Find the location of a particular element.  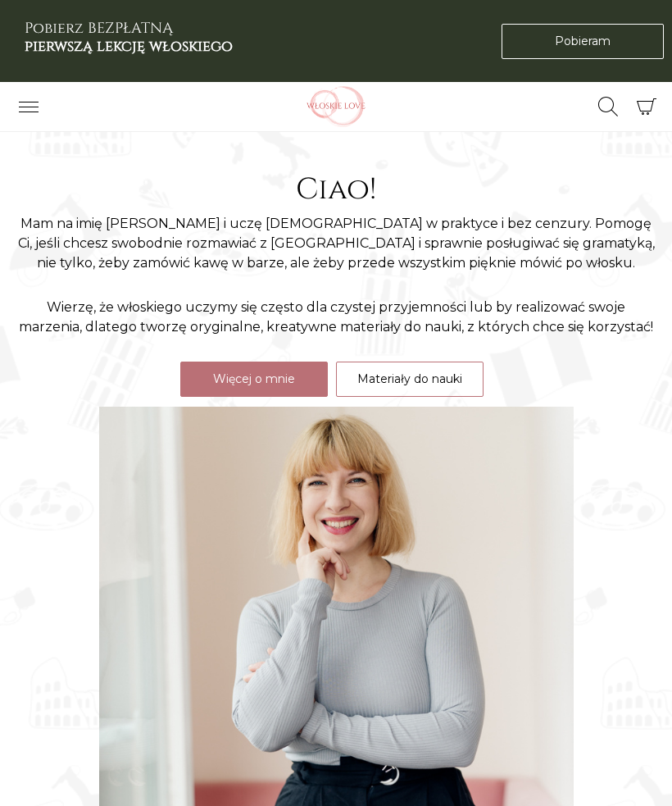

a: Pobieram is located at coordinates (582, 41).